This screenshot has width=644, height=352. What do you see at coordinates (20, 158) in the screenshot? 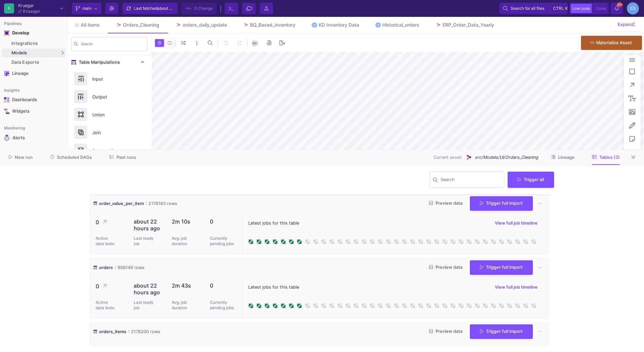
I see `button: New run` at bounding box center [20, 158].